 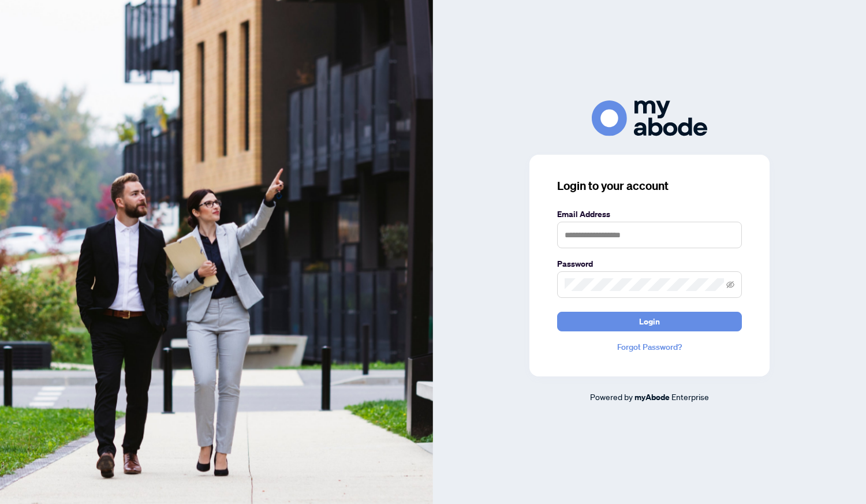 I want to click on span: eye-invisible, so click(x=731, y=285).